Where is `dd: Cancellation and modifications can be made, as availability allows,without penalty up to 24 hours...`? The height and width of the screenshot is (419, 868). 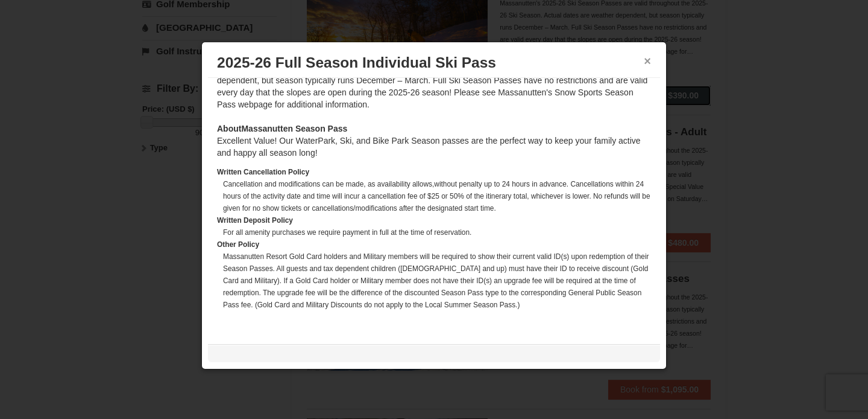 dd: Cancellation and modifications can be made, as availability allows,without penalty up to 24 hours... is located at coordinates (437, 196).